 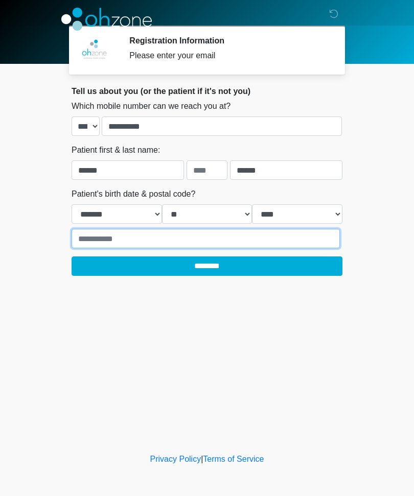 I want to click on label: Patient first & last name:, so click(x=115, y=150).